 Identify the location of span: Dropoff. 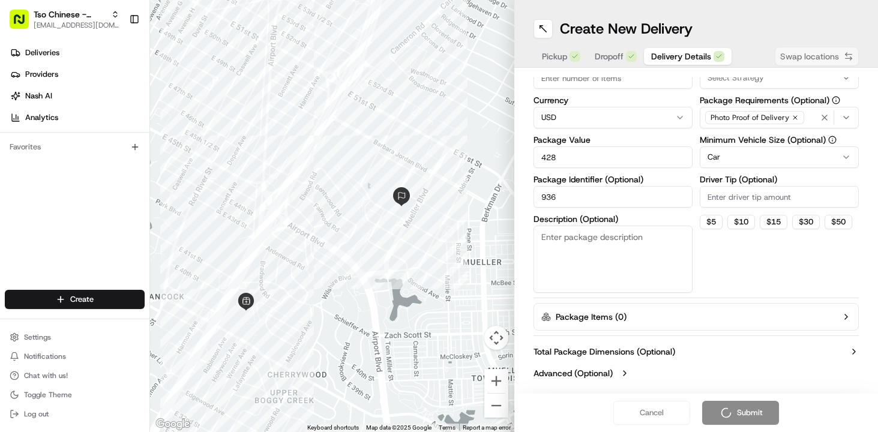
(609, 56).